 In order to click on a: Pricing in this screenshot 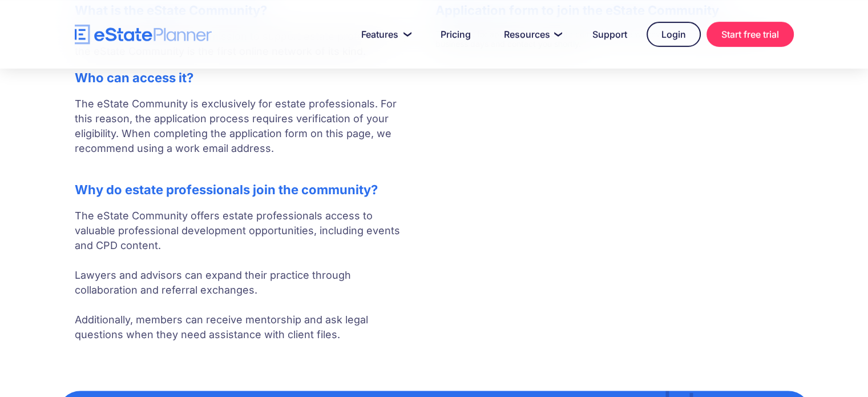, I will do `click(456, 34)`.